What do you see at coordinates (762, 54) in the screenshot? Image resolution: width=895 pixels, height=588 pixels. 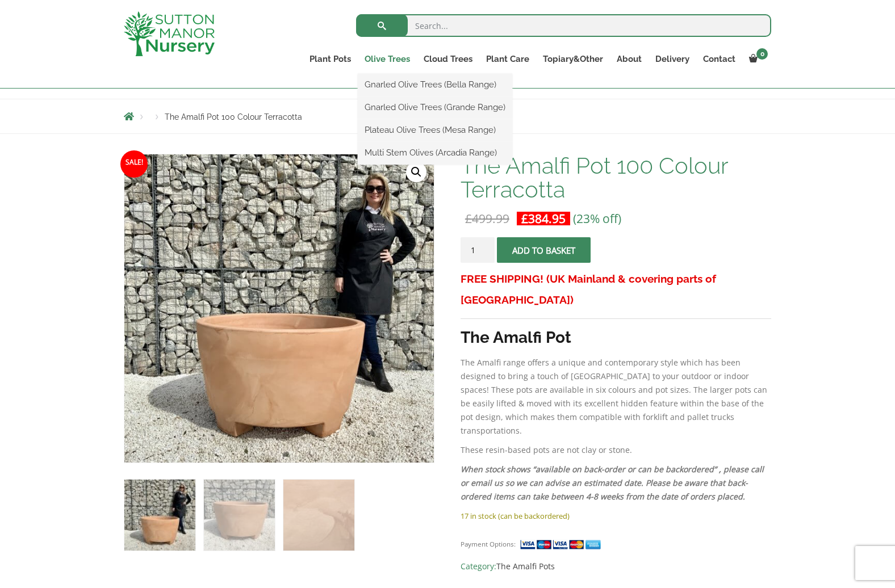 I see `span: 0` at bounding box center [762, 54].